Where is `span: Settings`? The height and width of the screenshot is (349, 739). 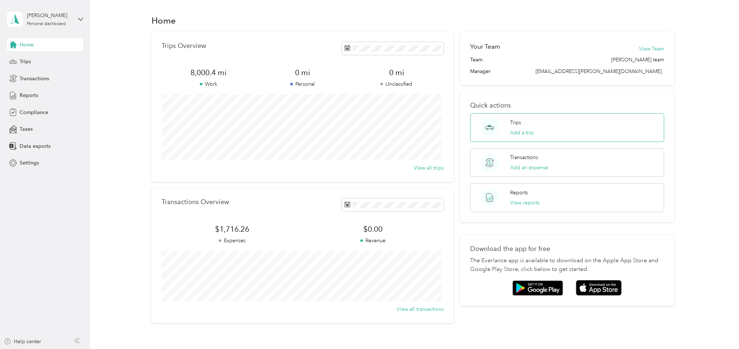 span: Settings is located at coordinates (29, 163).